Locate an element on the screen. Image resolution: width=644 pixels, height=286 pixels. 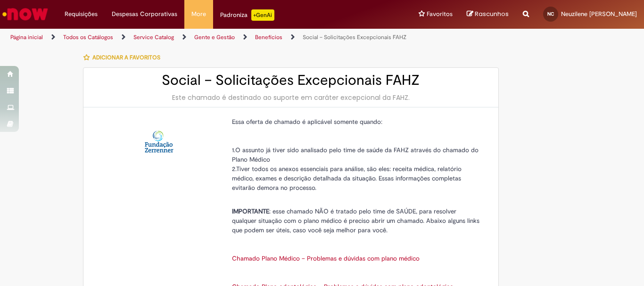
span: More is located at coordinates (198, 14).